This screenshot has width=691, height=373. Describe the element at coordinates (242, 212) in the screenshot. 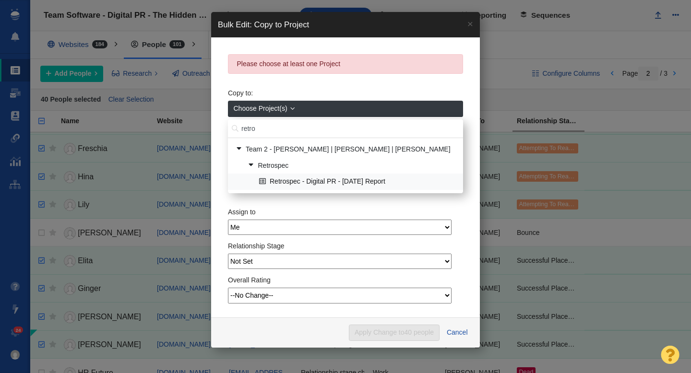

I see `label: Assign to` at that location.